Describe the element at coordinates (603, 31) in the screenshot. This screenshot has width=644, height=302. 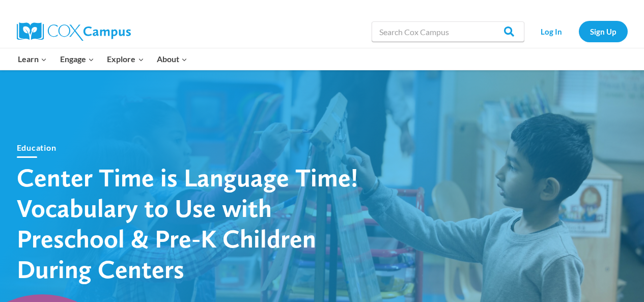
I see `a: Sign Up` at that location.